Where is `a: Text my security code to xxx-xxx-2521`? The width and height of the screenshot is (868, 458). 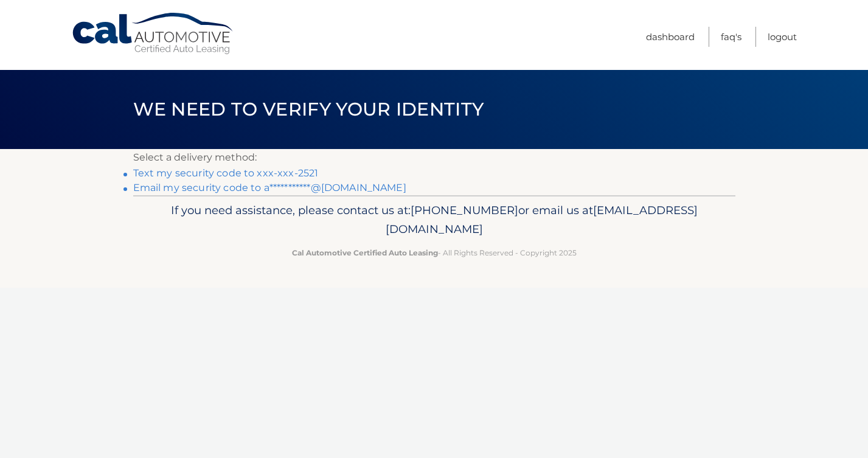
a: Text my security code to xxx-xxx-2521 is located at coordinates (225, 173).